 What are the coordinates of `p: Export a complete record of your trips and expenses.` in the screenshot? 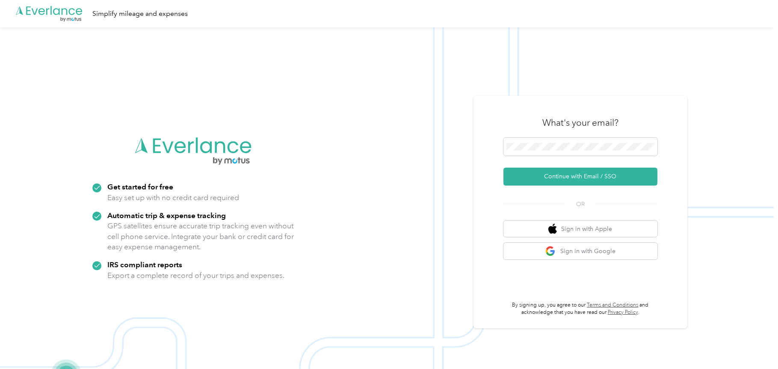 It's located at (196, 275).